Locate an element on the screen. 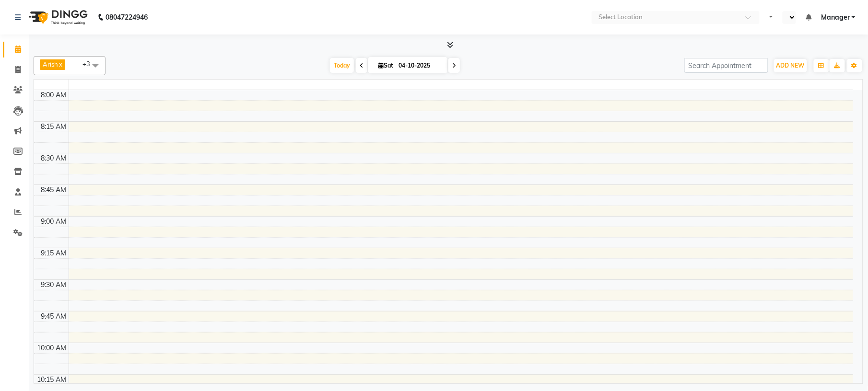  span: ADD NEW is located at coordinates (790, 65).